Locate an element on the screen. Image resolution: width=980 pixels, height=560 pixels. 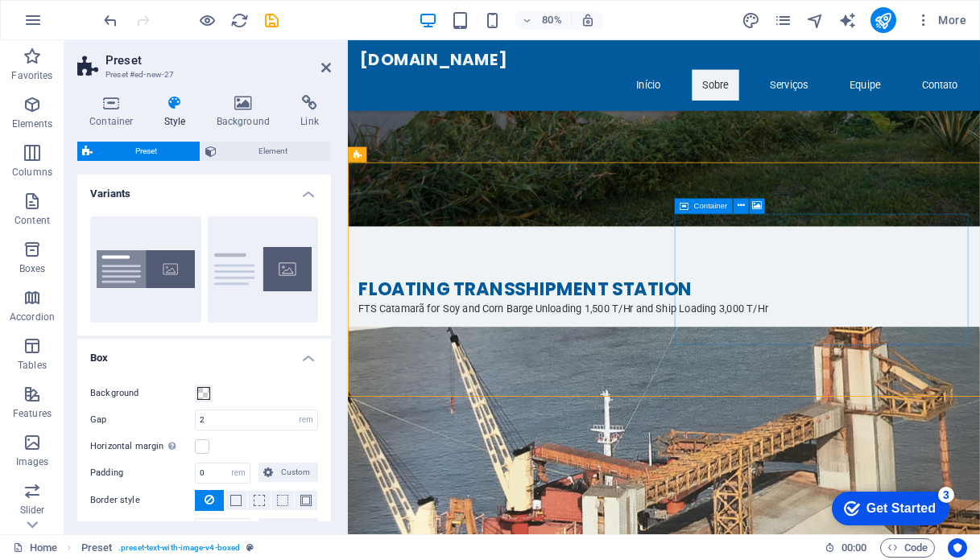
h6: Session time is located at coordinates (845, 548).